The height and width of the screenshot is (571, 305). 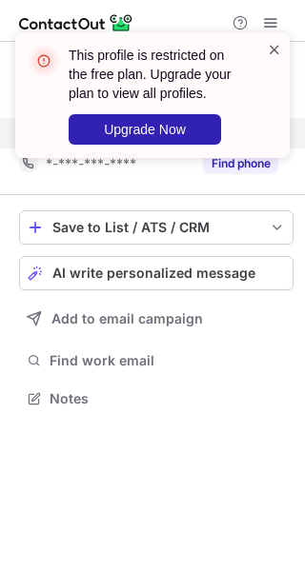 I want to click on button: AI write personalized message, so click(x=156, y=273).